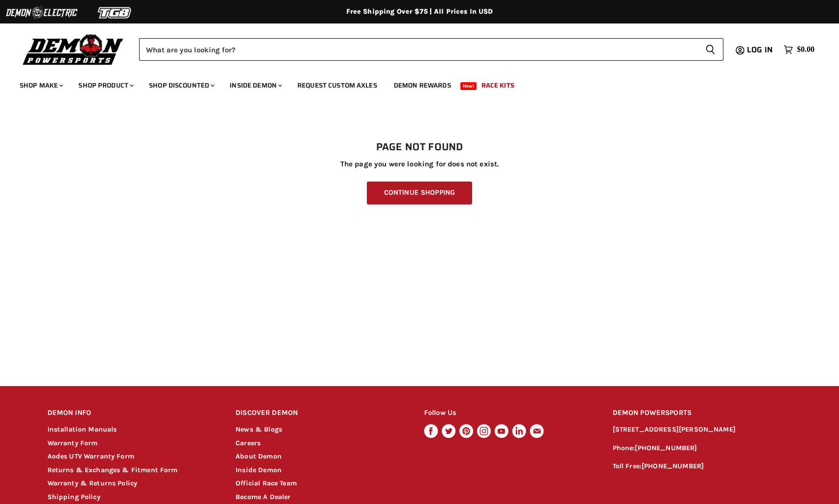 The width and height of the screenshot is (839, 504). I want to click on a: Request Custom Axles, so click(337, 85).